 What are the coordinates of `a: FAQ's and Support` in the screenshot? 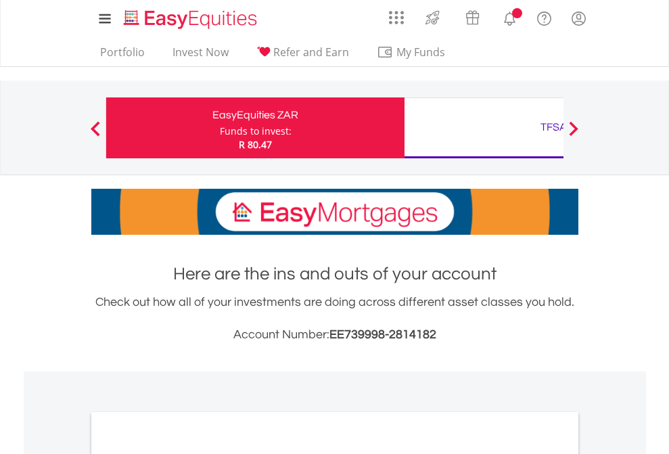 It's located at (544, 17).